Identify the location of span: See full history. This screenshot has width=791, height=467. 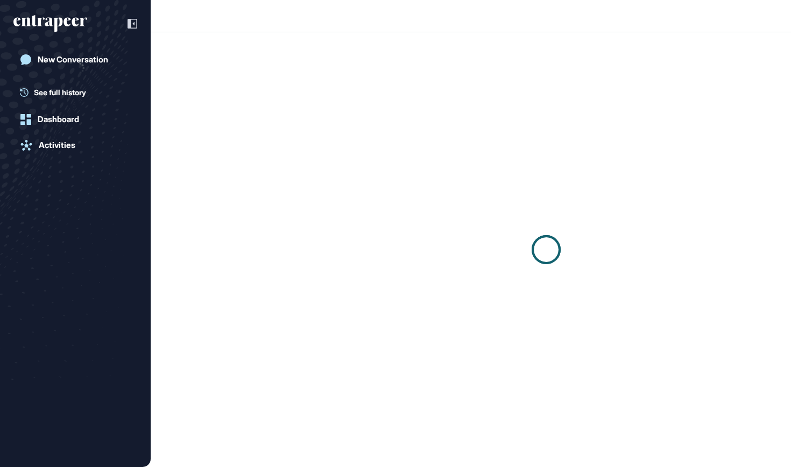
(60, 92).